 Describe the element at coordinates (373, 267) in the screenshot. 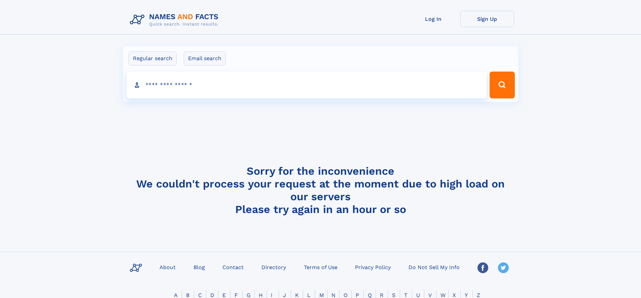

I see `a: Privacy Policy` at that location.